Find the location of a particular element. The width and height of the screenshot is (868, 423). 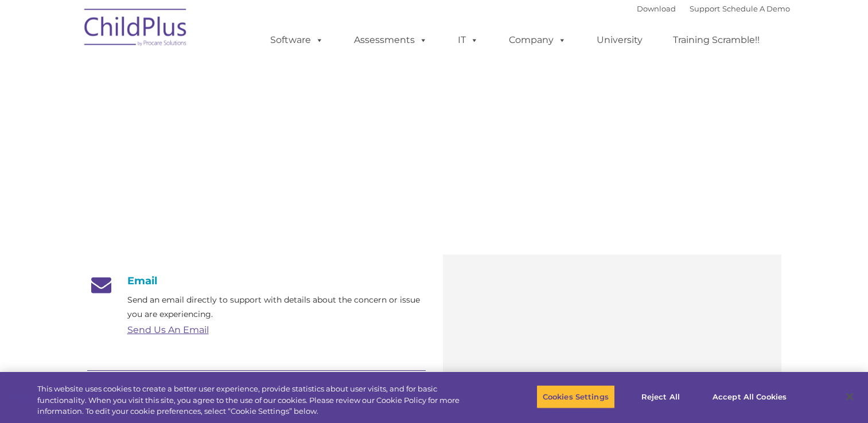

a: Send Us An Email is located at coordinates (168, 330).